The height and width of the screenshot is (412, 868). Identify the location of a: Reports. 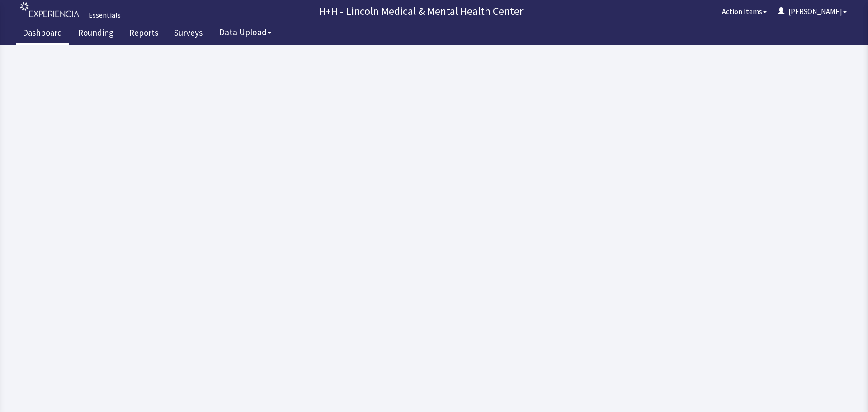
(144, 34).